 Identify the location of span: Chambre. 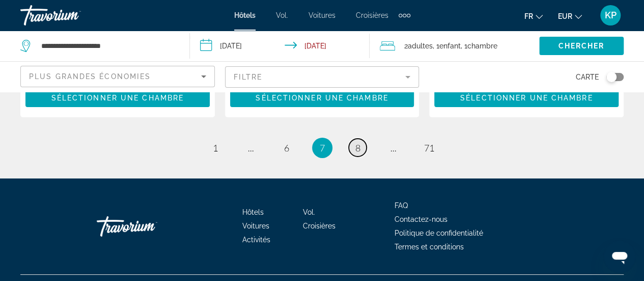
(482, 46).